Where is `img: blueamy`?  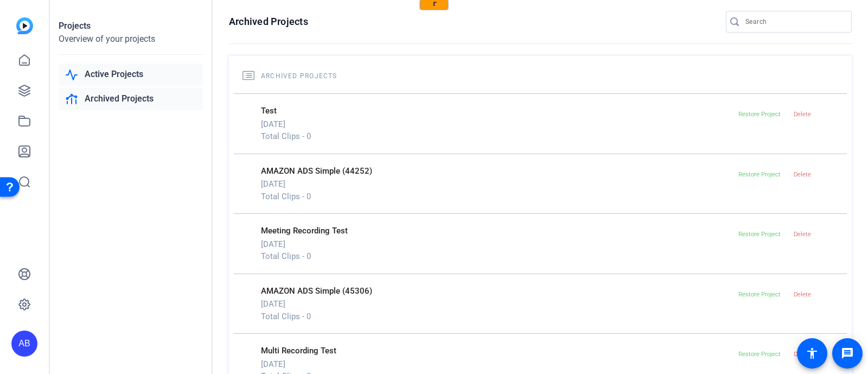 img: blueamy is located at coordinates (31, 11).